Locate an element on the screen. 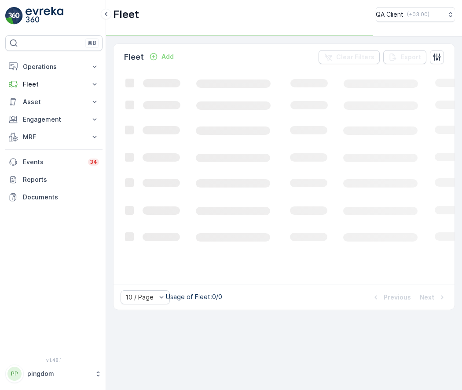 Image resolution: width=462 pixels, height=390 pixels. p: Export is located at coordinates (411, 57).